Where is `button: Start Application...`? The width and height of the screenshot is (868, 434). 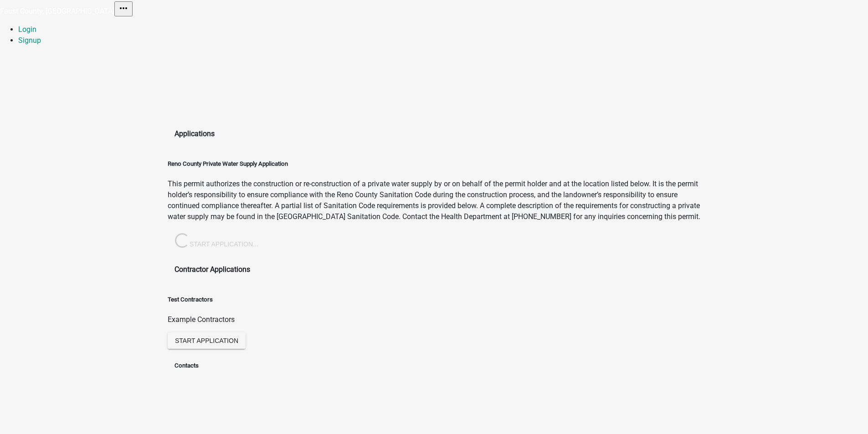
button: Start Application... is located at coordinates (217, 241).